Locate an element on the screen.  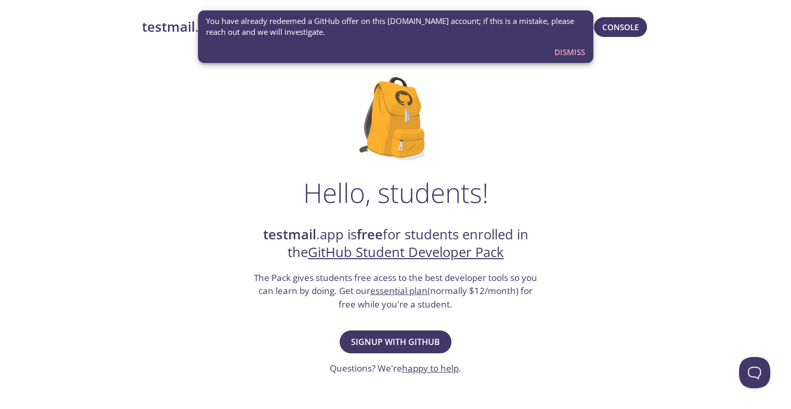
h3: The Pack gives students free acess to the best developer tools so you can learn by doing. Get our... is located at coordinates (396, 291).